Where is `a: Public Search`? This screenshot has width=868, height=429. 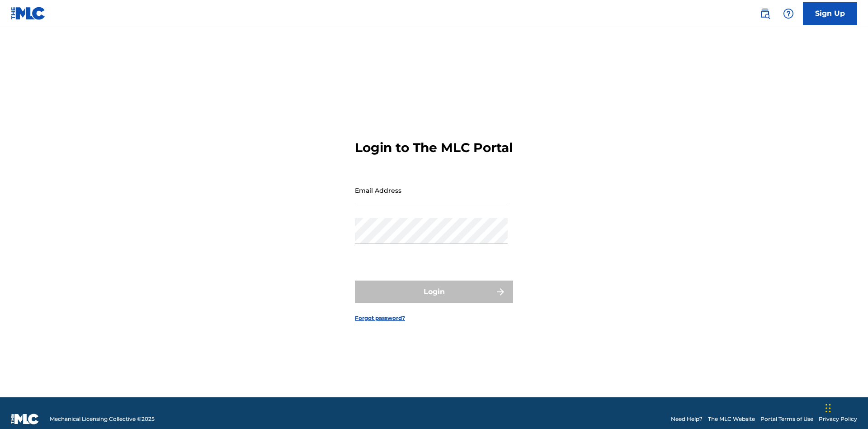 a: Public Search is located at coordinates (765, 13).